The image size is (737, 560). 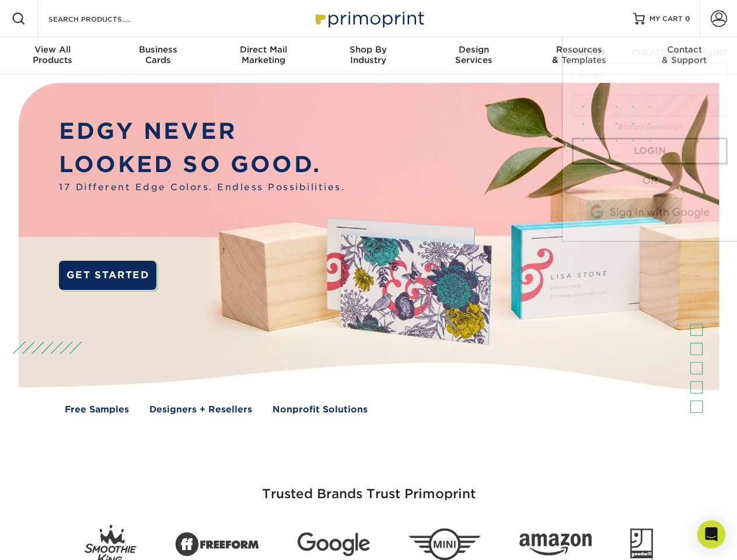 I want to click on a: Resources& Templates, so click(x=579, y=56).